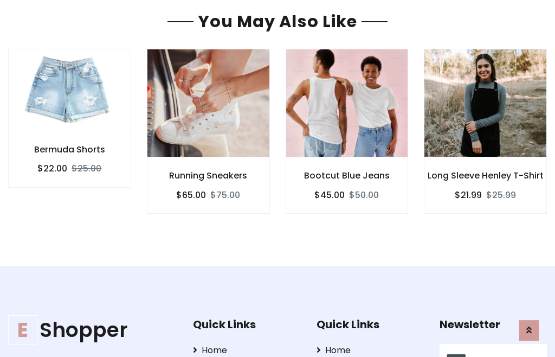 The width and height of the screenshot is (555, 357). Describe the element at coordinates (86, 168) in the screenshot. I see `del: $25.00` at that location.